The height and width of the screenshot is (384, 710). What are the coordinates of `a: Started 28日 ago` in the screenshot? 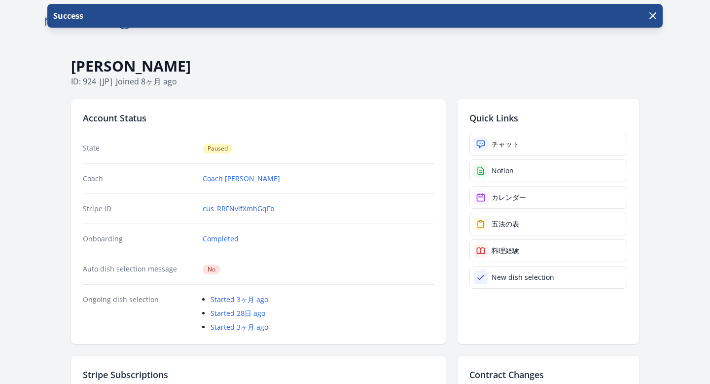 It's located at (238, 313).